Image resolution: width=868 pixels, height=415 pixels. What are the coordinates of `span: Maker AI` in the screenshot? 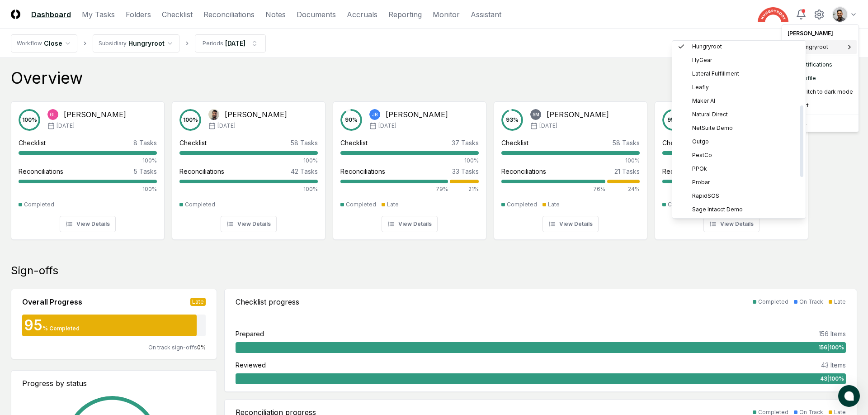 It's located at (703, 101).